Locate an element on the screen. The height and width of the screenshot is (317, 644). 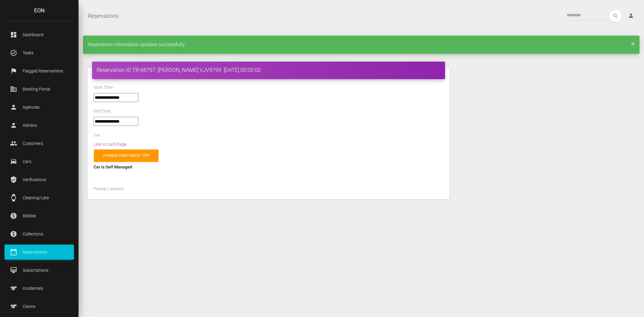
p: Claims is located at coordinates (39, 306).